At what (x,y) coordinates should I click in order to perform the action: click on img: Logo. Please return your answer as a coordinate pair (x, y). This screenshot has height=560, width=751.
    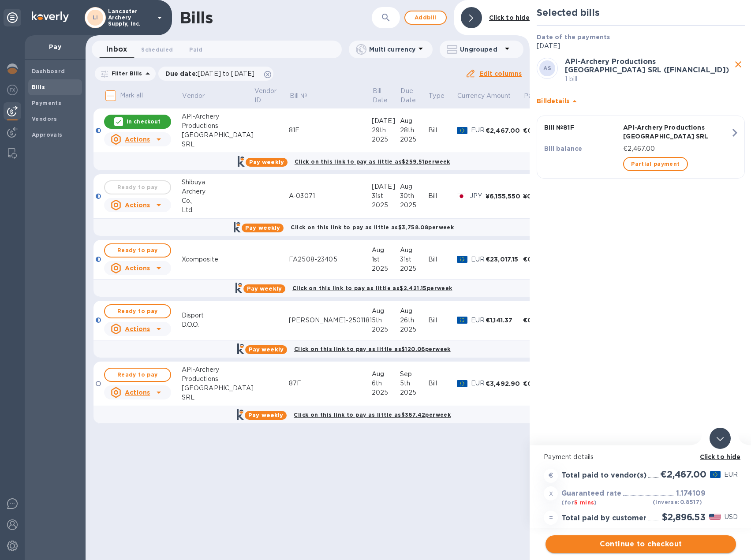
    Looking at the image, I should click on (50, 16).